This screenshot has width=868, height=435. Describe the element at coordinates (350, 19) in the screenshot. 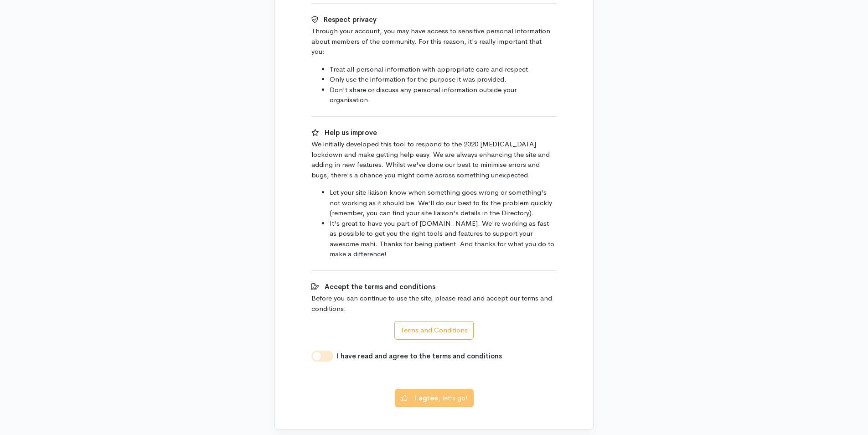

I see `b: Respect privacy` at that location.